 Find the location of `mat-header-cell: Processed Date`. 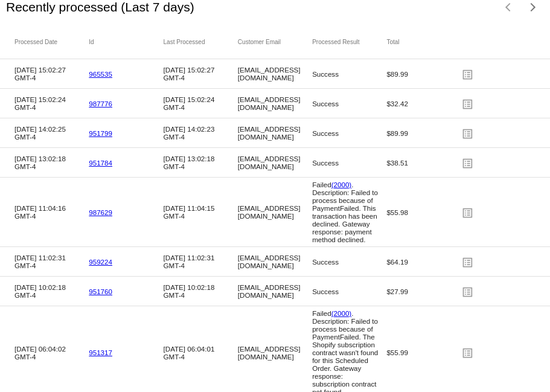

mat-header-cell: Processed Date is located at coordinates (51, 42).